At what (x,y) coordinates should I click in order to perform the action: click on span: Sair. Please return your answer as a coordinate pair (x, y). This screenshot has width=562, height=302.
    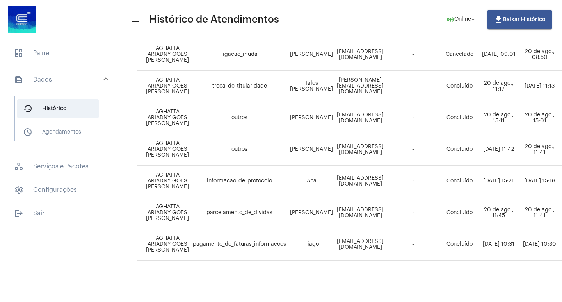
    Looking at the image, I should click on (58, 213).